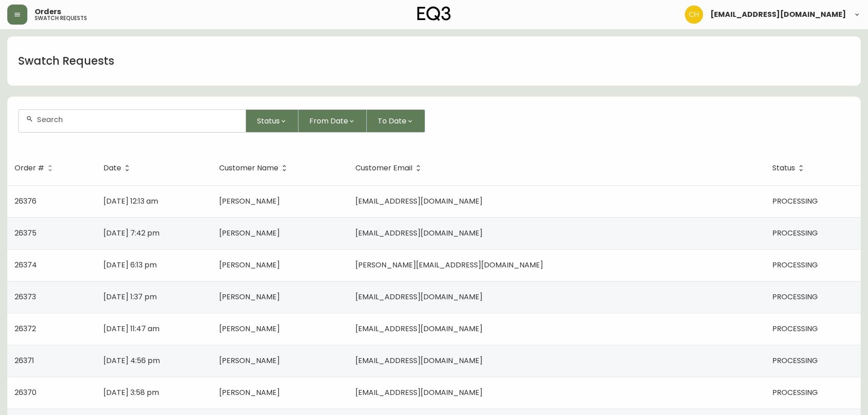  I want to click on span: Orders, so click(48, 12).